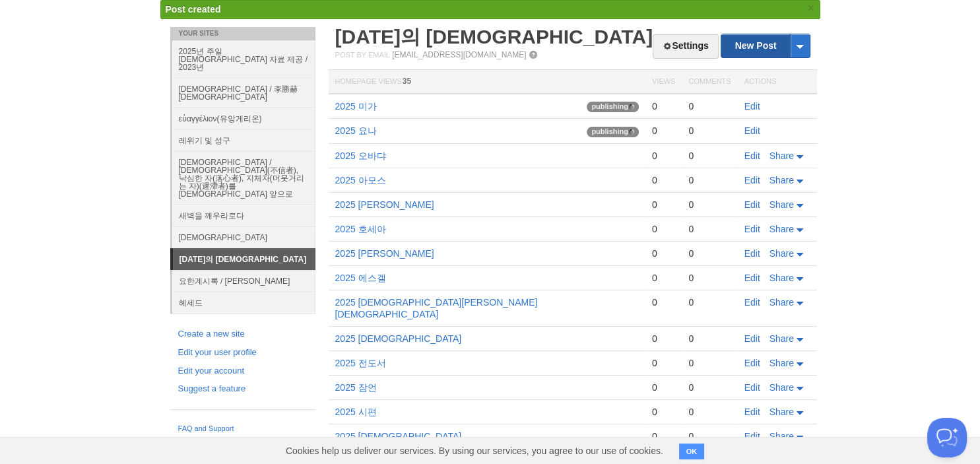  Describe the element at coordinates (664, 82) in the screenshot. I see `th: Views` at that location.